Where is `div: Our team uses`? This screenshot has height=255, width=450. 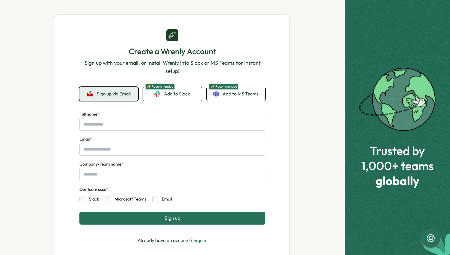
div: Our team uses is located at coordinates (94, 190).